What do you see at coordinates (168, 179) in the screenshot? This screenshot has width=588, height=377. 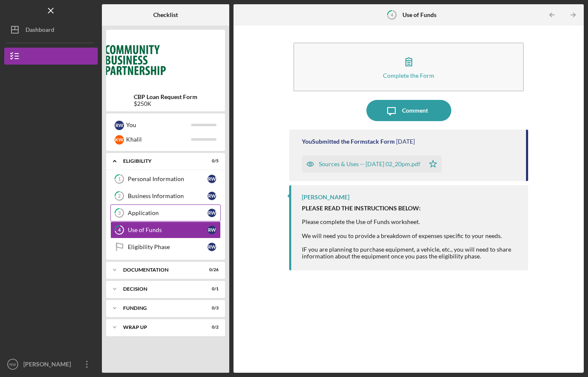 I see `div: Personal Information` at bounding box center [168, 179].